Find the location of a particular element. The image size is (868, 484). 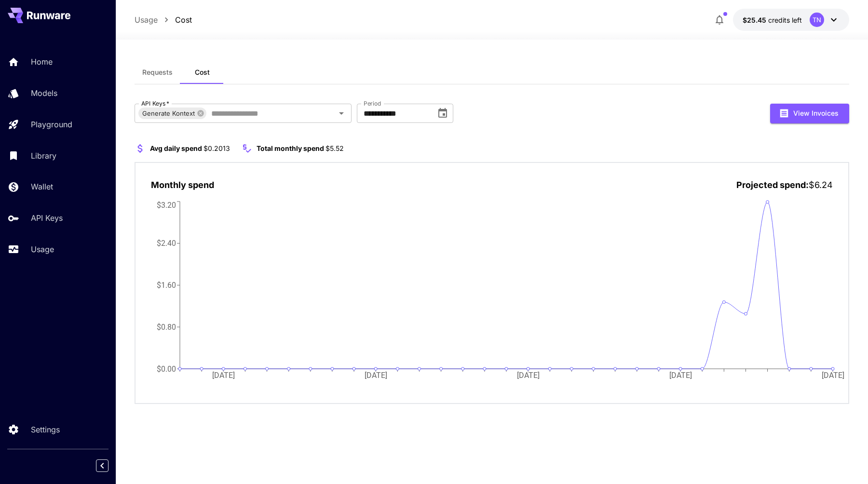

button: $25.44564TN is located at coordinates (791, 20).